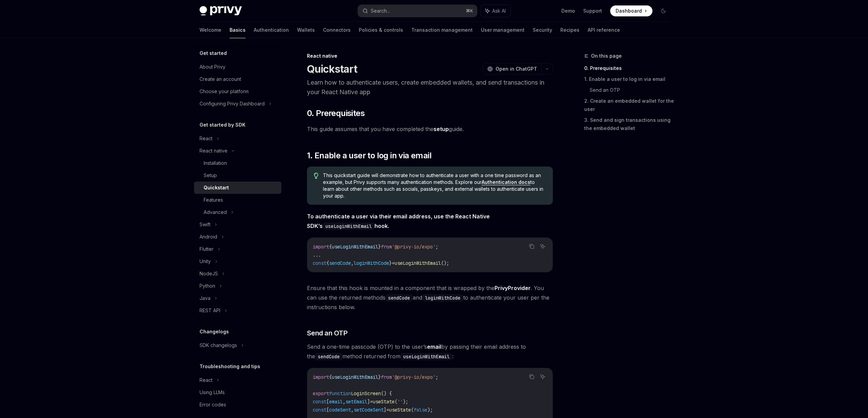 Image resolution: width=868 pixels, height=418 pixels. What do you see at coordinates (443, 298) in the screenshot?
I see `code: loginWithCode` at bounding box center [443, 298].